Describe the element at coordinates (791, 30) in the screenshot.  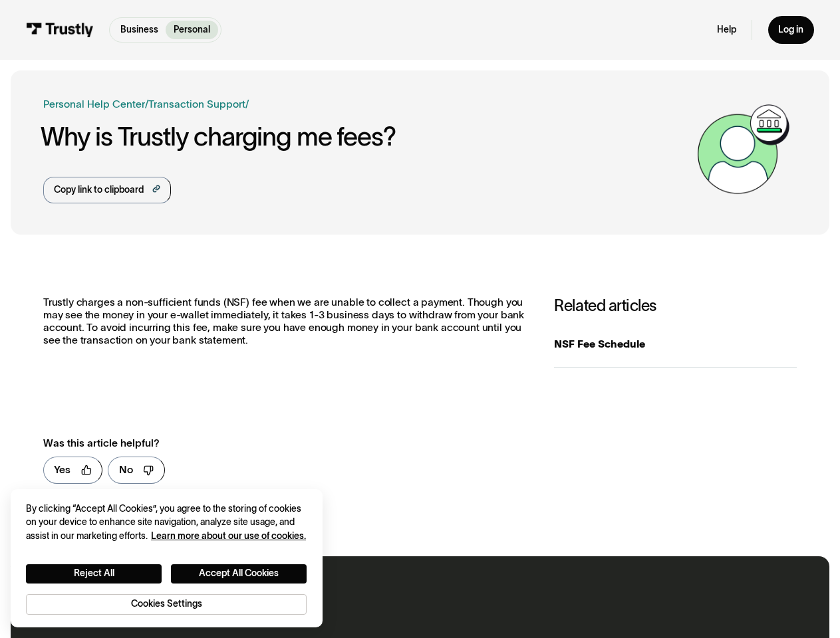
I see `div: Log in` at that location.